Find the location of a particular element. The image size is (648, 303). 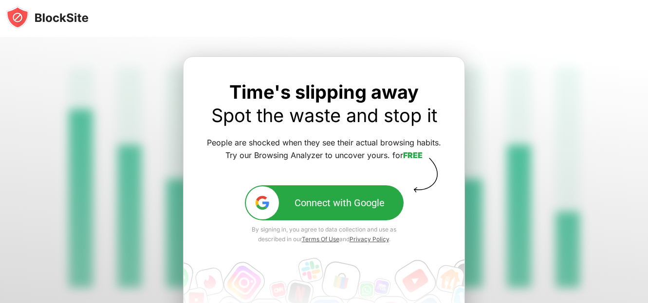

a: FREE is located at coordinates (413, 155).